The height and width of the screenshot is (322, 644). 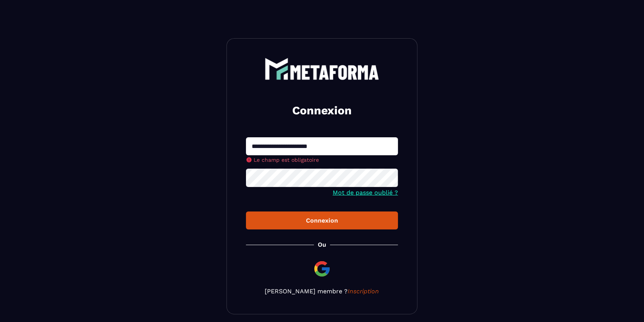 I want to click on a: Mot de passe oublié ?, so click(x=366, y=192).